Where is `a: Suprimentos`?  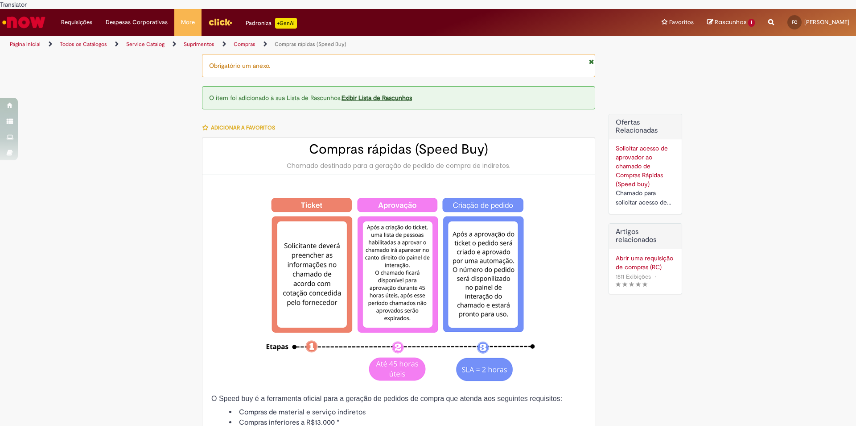 a: Suprimentos is located at coordinates (199, 44).